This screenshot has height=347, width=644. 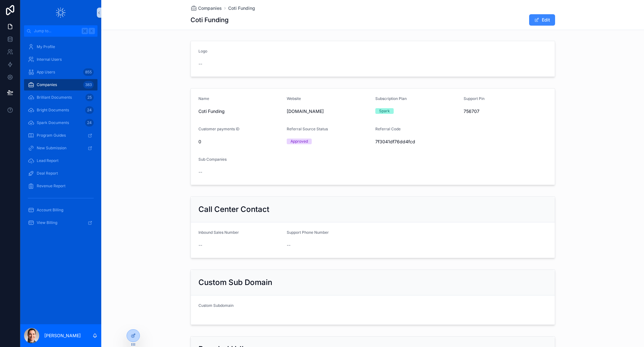 What do you see at coordinates (61, 13) in the screenshot?
I see `img: App logo` at bounding box center [61, 13].